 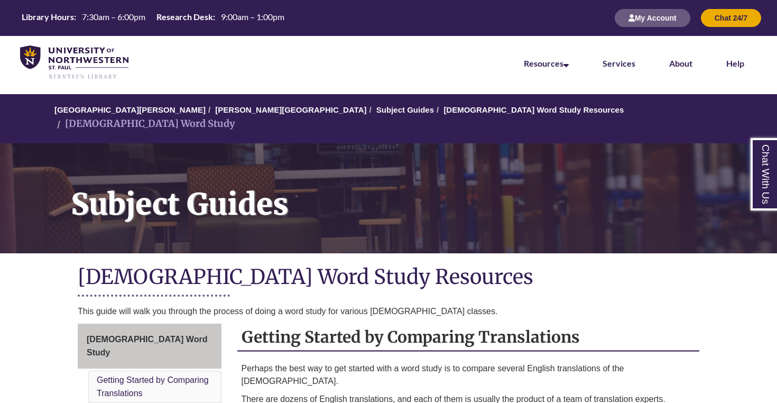 What do you see at coordinates (735, 63) in the screenshot?
I see `a: Help` at bounding box center [735, 63].